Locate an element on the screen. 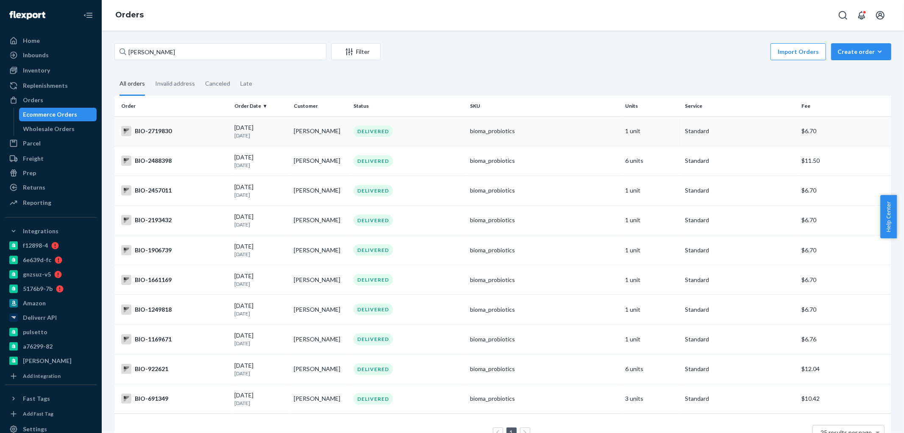 This screenshot has height=433, width=904. div: Late is located at coordinates (246, 84).